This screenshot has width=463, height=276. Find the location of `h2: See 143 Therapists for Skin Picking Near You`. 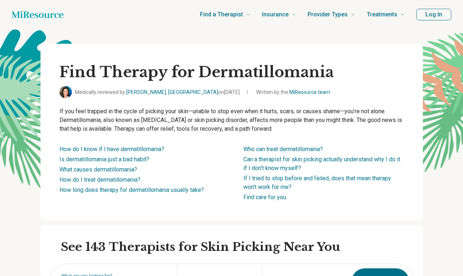

h2: See 143 Therapists for Skin Picking Near You is located at coordinates (237, 248).